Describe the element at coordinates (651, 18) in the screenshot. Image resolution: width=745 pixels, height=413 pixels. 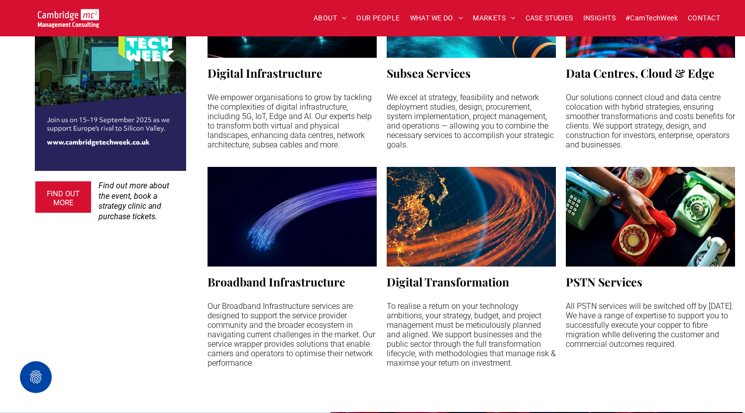
I see `a: #CamTechWeek` at that location.